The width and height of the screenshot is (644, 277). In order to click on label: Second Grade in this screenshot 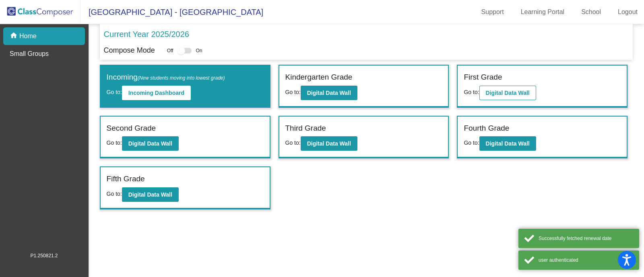, I will do `click(132, 129)`.